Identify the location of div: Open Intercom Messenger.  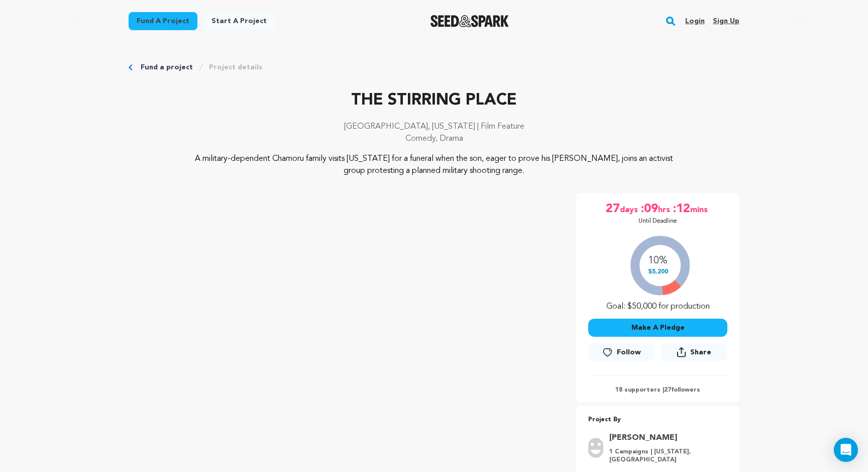
(846, 450).